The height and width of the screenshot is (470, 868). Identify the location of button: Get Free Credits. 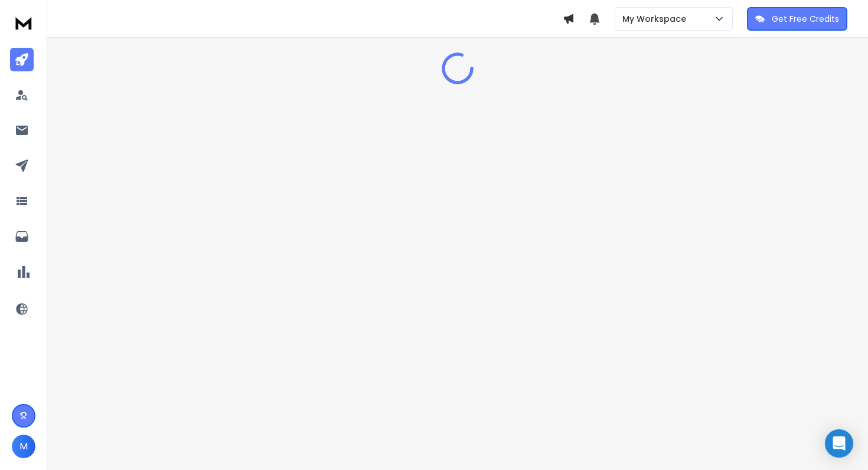
(797, 19).